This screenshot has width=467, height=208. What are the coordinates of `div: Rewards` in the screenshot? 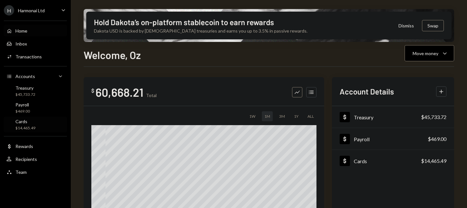 It's located at (24, 146).